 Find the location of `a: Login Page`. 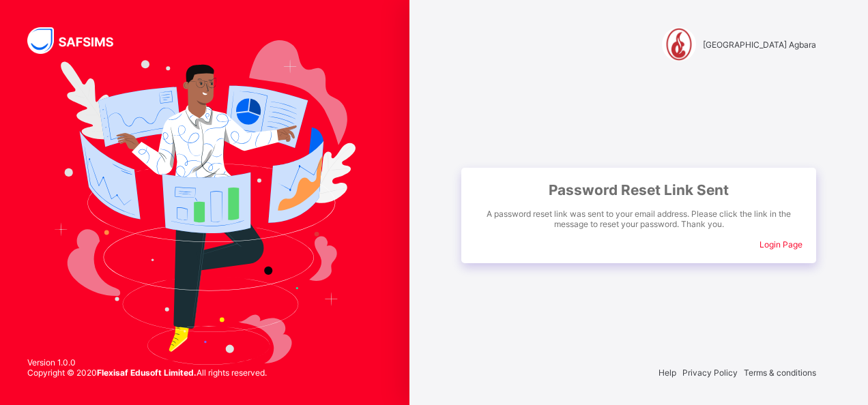

a: Login Page is located at coordinates (780, 244).